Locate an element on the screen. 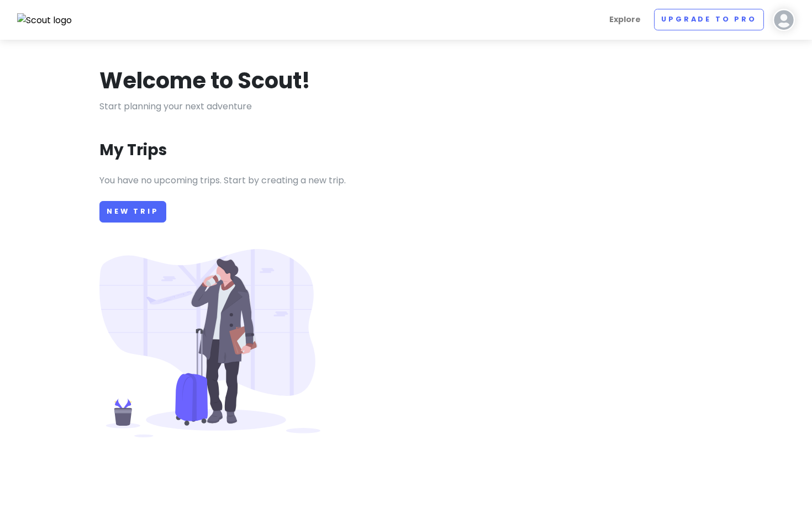  img: Person with luggage at airport is located at coordinates (209, 343).